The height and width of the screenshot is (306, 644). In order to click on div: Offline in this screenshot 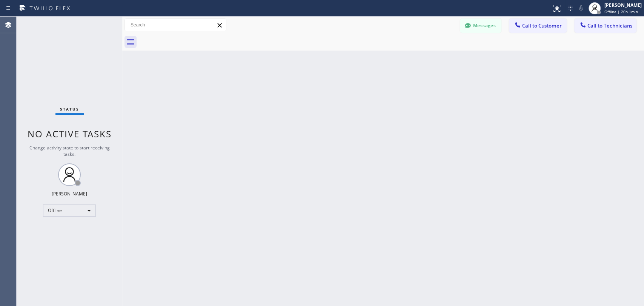, I will do `click(70, 210)`.